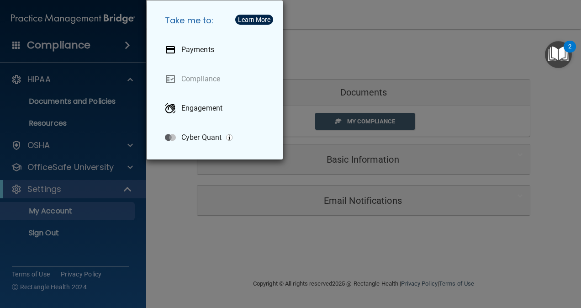 Image resolution: width=581 pixels, height=308 pixels. Describe the element at coordinates (198, 50) in the screenshot. I see `p: Payments` at that location.